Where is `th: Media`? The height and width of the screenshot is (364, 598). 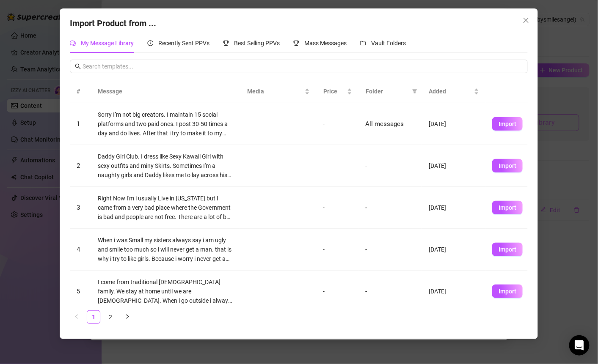 th: Media is located at coordinates (278, 91).